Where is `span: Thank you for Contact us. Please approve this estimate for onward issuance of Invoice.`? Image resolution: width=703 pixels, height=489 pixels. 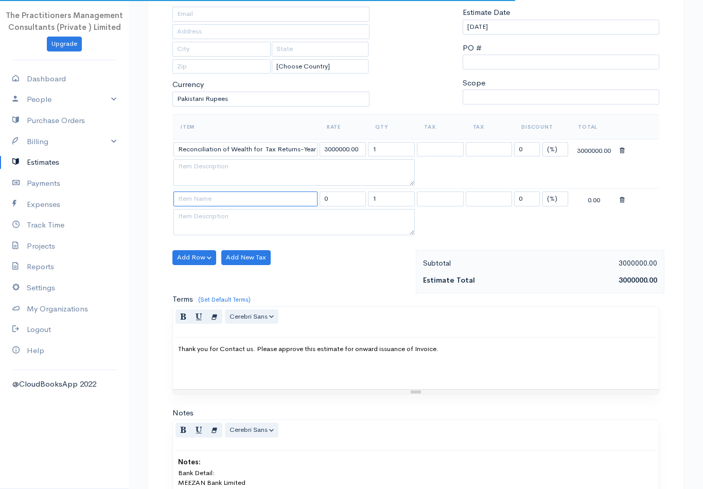
span: Thank you for Contact us. Please approve this estimate for onward issuance of Invoice. is located at coordinates (308, 349).